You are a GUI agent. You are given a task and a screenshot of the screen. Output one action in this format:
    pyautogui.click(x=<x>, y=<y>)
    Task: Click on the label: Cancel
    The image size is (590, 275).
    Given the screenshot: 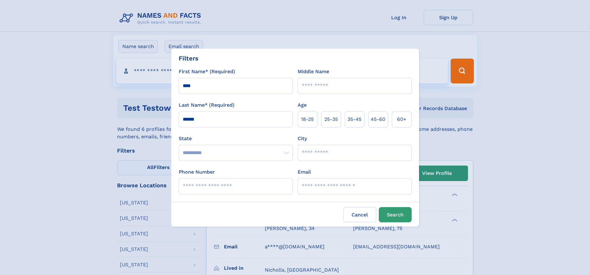 What is the action you would take?
    pyautogui.click(x=360, y=214)
    